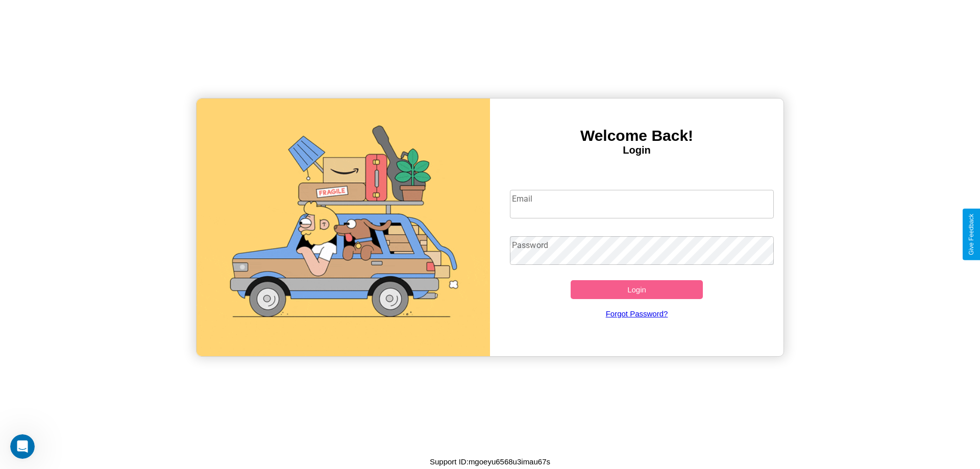  I want to click on a: Forgot Password?, so click(637, 314).